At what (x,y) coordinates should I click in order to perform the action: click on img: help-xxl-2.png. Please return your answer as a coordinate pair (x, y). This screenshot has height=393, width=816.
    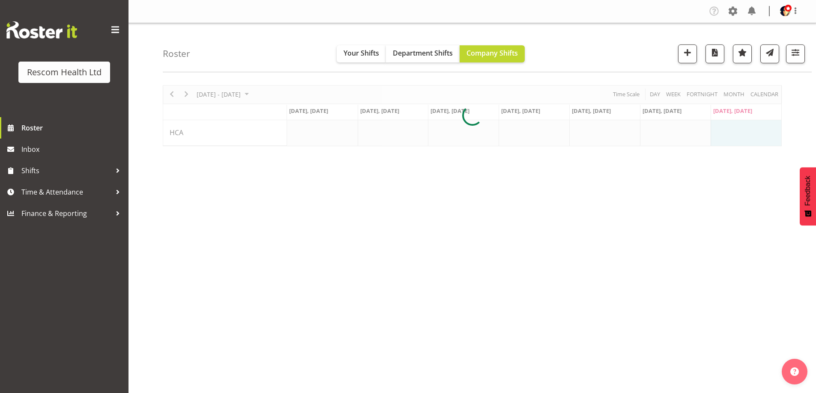
    Looking at the image, I should click on (794, 372).